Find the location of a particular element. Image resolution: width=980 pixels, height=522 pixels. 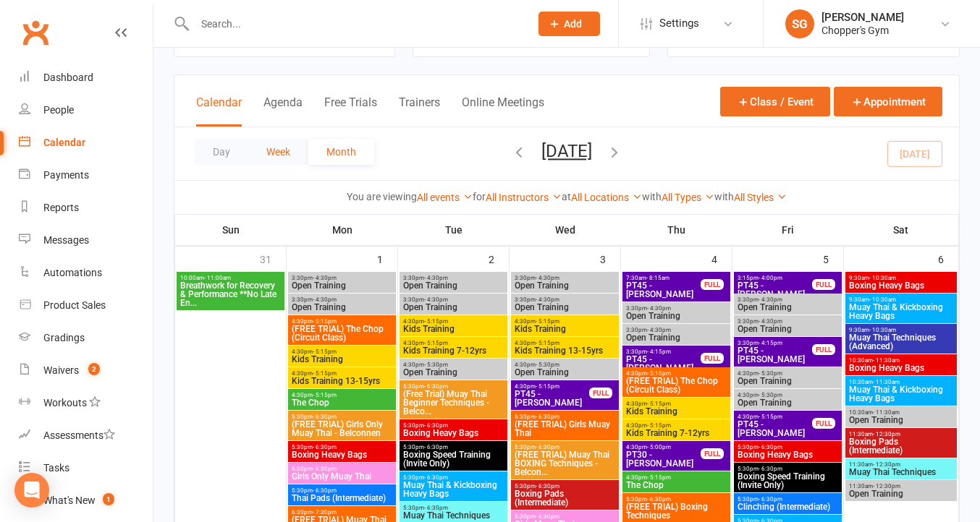

div: 6 is located at coordinates (948, 258).